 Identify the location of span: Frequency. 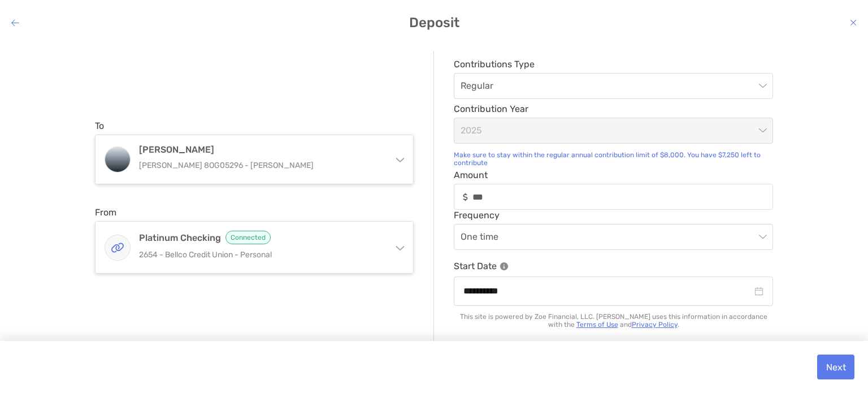
(613, 215).